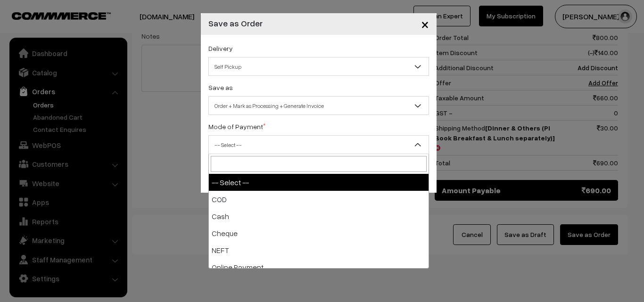 The image size is (644, 302). Describe the element at coordinates (221, 48) in the screenshot. I see `label: Delivery` at that location.